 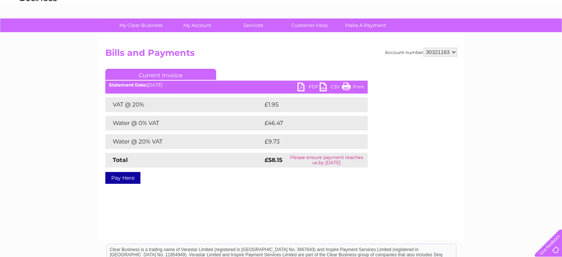 What do you see at coordinates (307, 123) in the screenshot?
I see `td: £46.47` at bounding box center [307, 123].